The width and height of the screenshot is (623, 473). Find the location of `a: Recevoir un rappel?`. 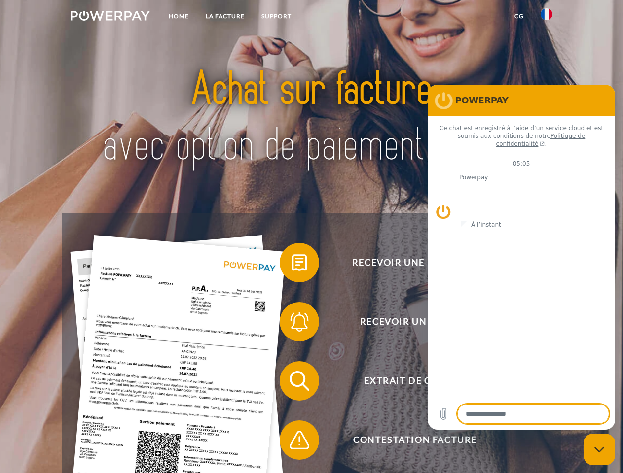

a: Recevoir un rappel? is located at coordinates (408, 322).